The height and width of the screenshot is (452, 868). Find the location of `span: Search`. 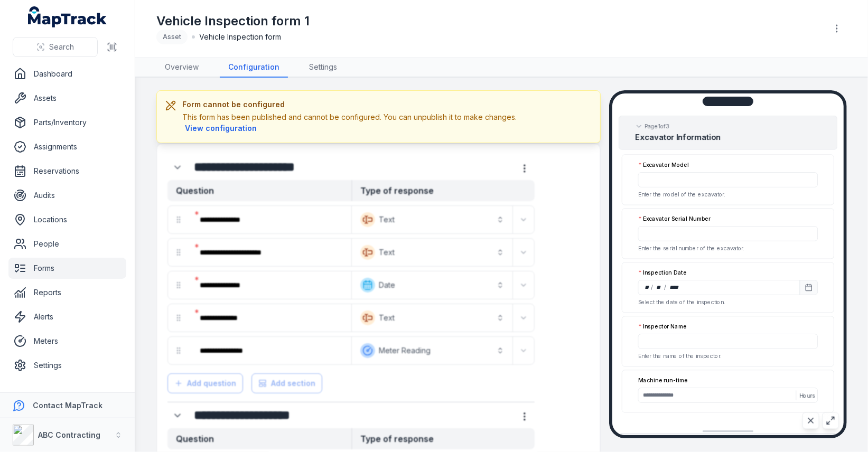

span: Search is located at coordinates (61, 47).